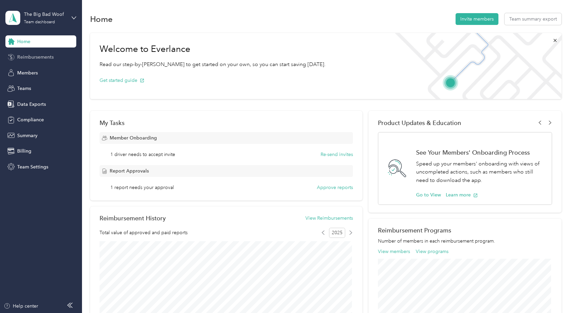 The width and height of the screenshot is (573, 313). Describe the element at coordinates (465, 230) in the screenshot. I see `h2: Reimbursement Programs` at that location.